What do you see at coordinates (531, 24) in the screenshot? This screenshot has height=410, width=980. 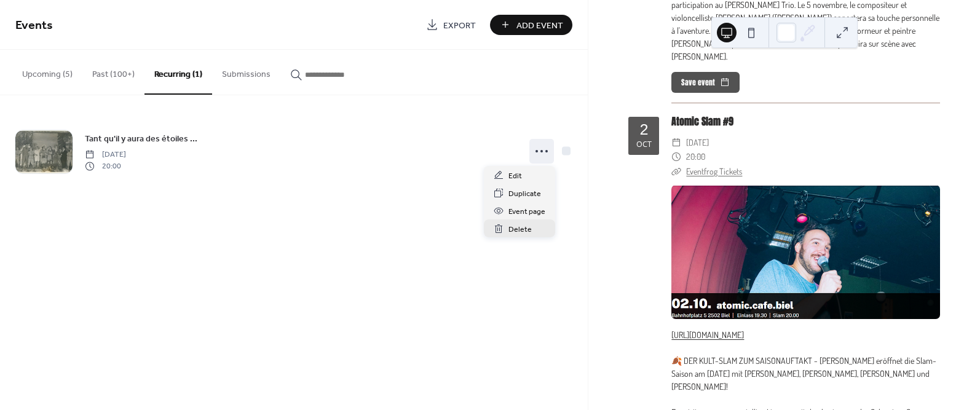 I see `a: Add Event` at bounding box center [531, 24].